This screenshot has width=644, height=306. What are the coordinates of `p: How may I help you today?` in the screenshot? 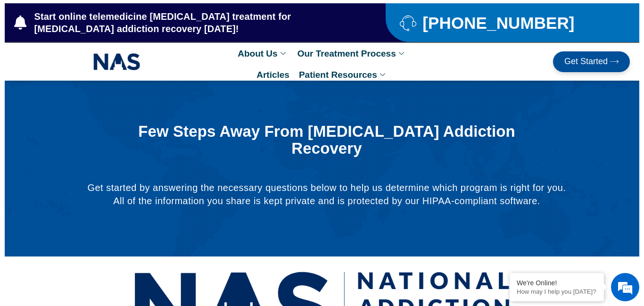 It's located at (557, 291).